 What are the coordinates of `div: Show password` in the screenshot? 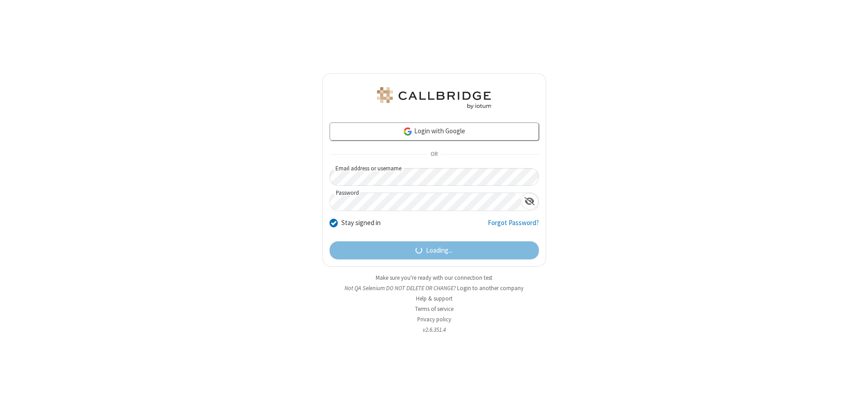 It's located at (529, 201).